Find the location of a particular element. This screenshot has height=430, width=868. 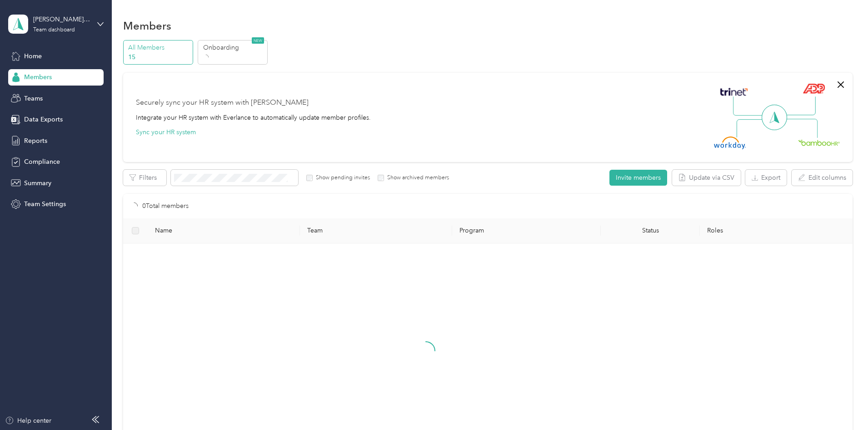

p: 15 is located at coordinates (159, 56).